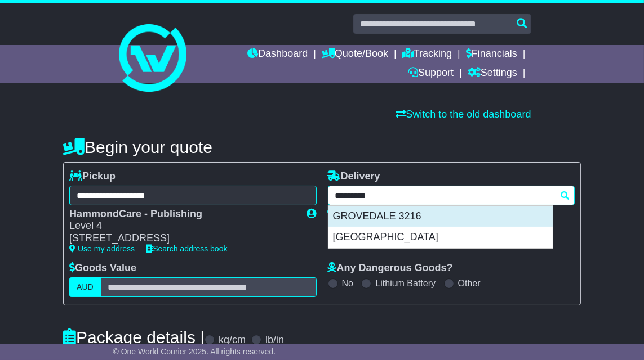 This screenshot has width=644, height=360. I want to click on label: Goods Value, so click(103, 268).